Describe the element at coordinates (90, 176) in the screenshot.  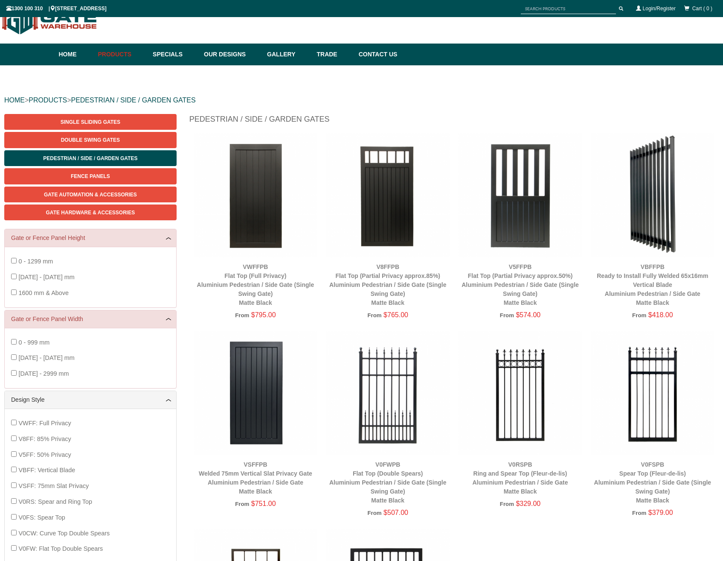
I see `a: Fence Panels` at that location.